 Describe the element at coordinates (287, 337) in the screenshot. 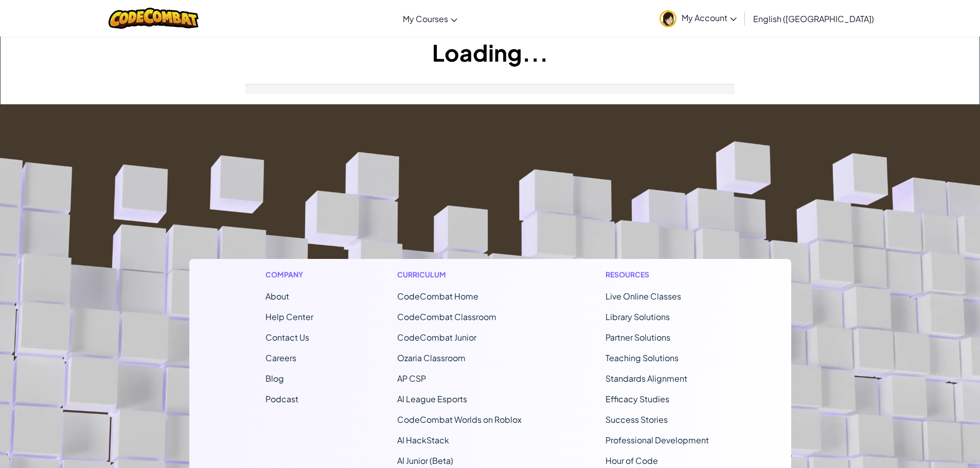

I see `span: Contact Us` at that location.